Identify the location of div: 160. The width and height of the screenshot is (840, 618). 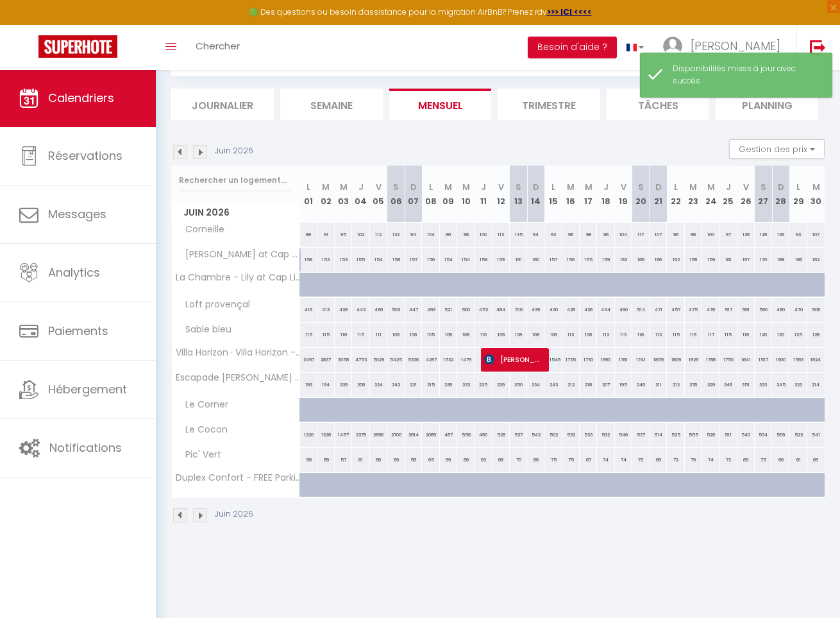
(535, 259).